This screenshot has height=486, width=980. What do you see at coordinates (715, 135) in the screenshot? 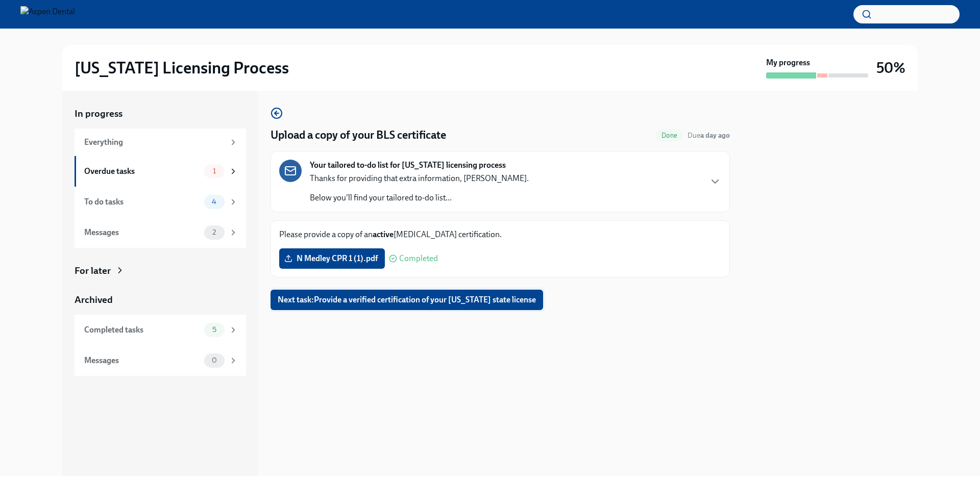
I see `strong: a day ago` at bounding box center [715, 135].